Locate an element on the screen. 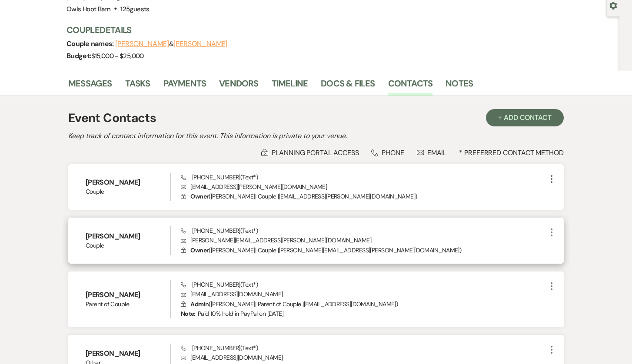 This screenshot has width=632, height=364. a: Vendors is located at coordinates (239, 86).